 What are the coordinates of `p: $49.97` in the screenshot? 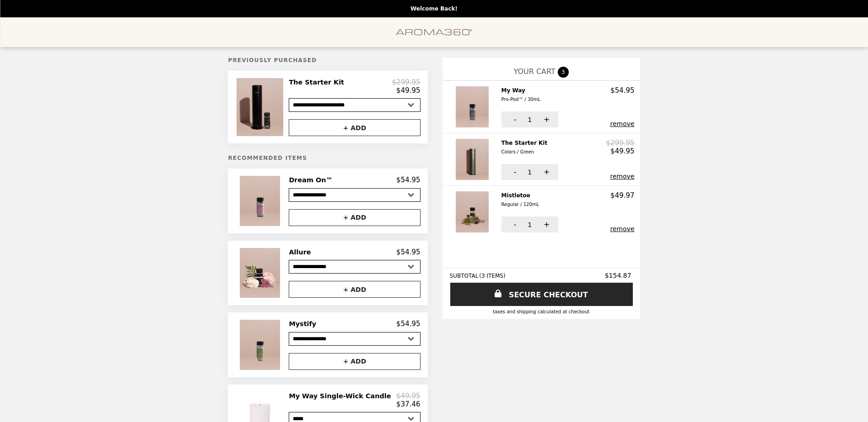 It's located at (622, 195).